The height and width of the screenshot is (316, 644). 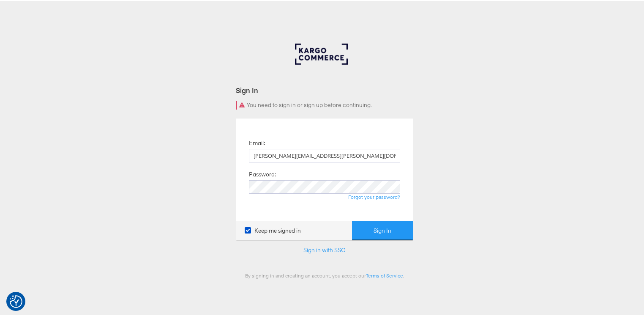 What do you see at coordinates (257, 142) in the screenshot?
I see `label: Email:` at bounding box center [257, 142].